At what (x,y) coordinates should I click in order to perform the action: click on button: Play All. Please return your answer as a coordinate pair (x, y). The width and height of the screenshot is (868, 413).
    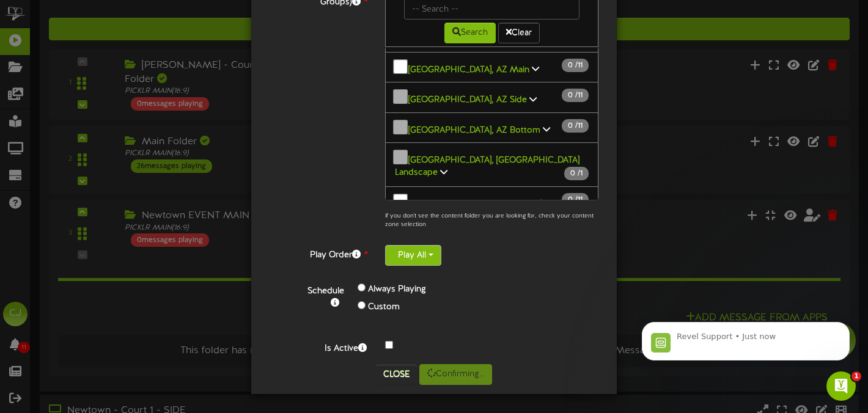
    Looking at the image, I should click on (413, 256).